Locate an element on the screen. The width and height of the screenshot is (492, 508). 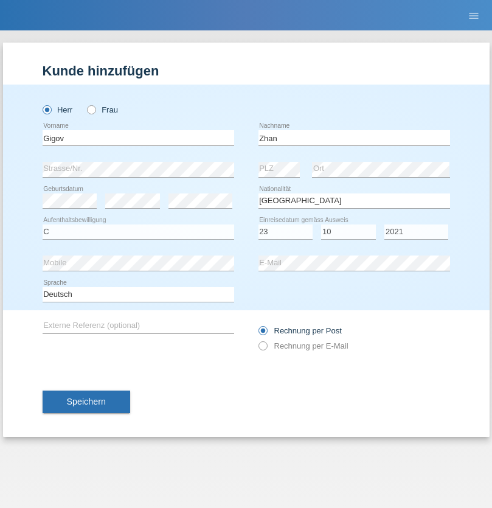
label: Frau is located at coordinates (102, 110).